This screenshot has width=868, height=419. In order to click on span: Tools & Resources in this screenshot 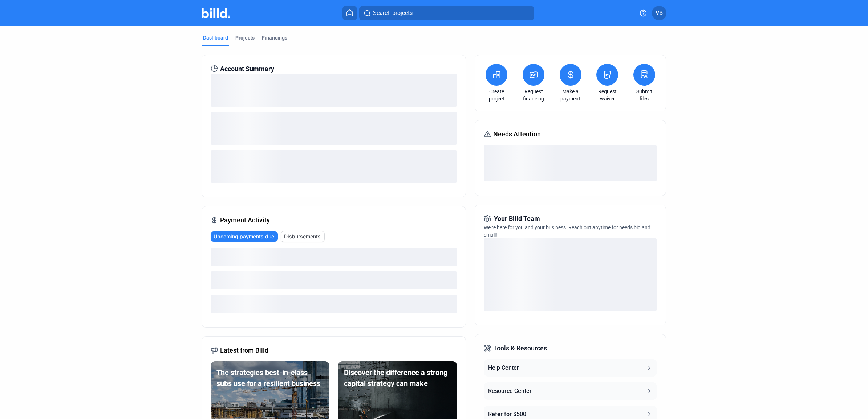, I will do `click(520, 348)`.